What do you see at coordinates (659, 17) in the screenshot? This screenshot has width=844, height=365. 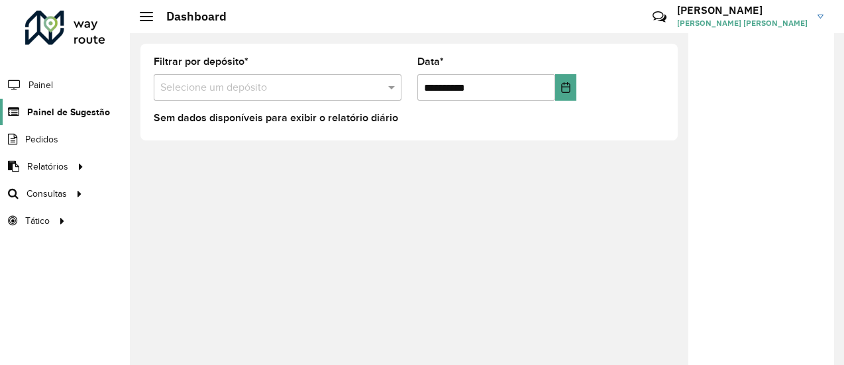 I see `a: Contato Rápido` at bounding box center [659, 17].